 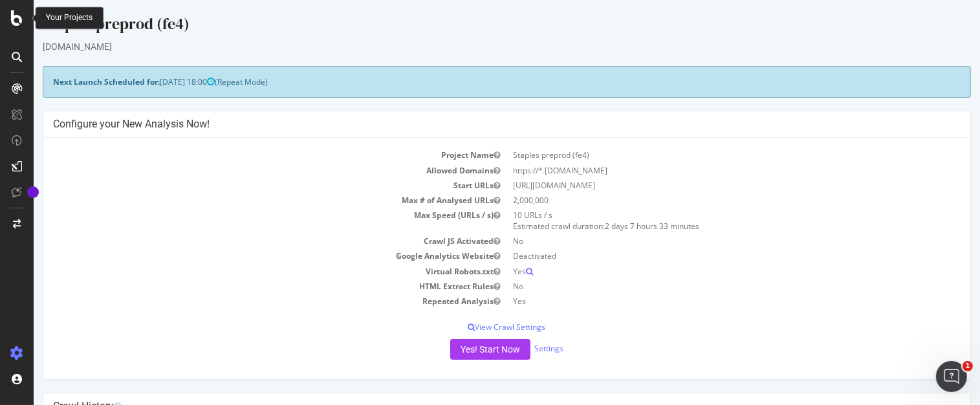 What do you see at coordinates (246, 220) in the screenshot?
I see `td: Max Speed (URLs / s)` at bounding box center [246, 220].